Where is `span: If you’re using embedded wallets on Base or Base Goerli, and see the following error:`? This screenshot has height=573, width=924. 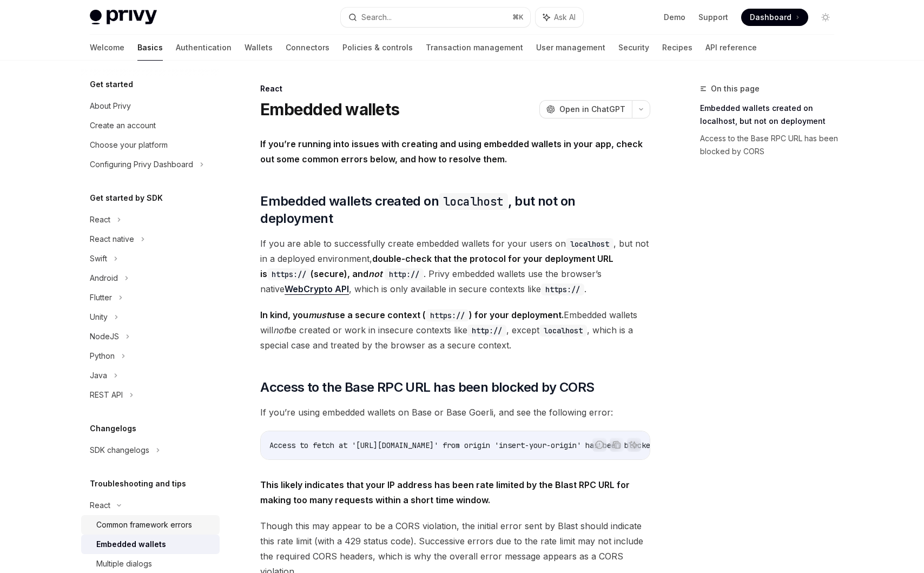 span: If you’re using embedded wallets on Base or Base Goerli, and see the following error: is located at coordinates (455, 413).